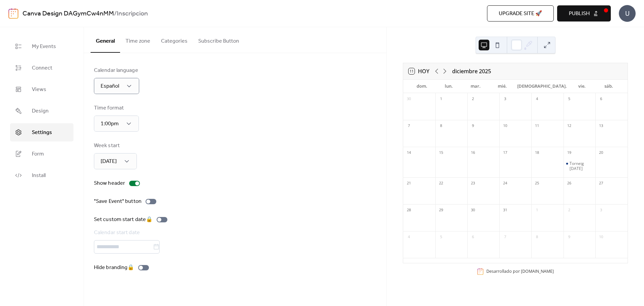 This screenshot has width=644, height=306. I want to click on div: lun., so click(449, 86).